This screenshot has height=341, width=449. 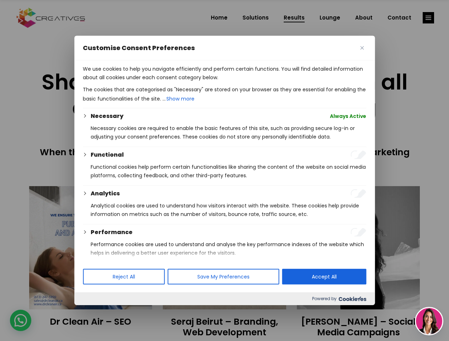 What do you see at coordinates (107, 155) in the screenshot?
I see `button: Functional` at bounding box center [107, 155].